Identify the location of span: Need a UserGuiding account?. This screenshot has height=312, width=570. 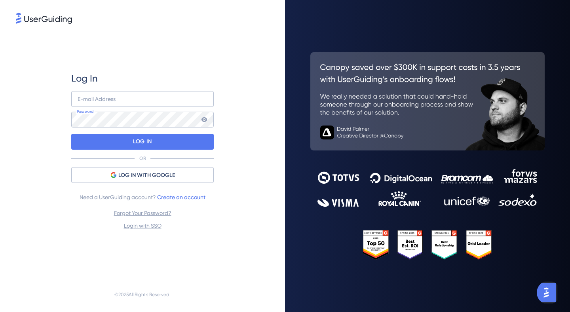
(142, 197).